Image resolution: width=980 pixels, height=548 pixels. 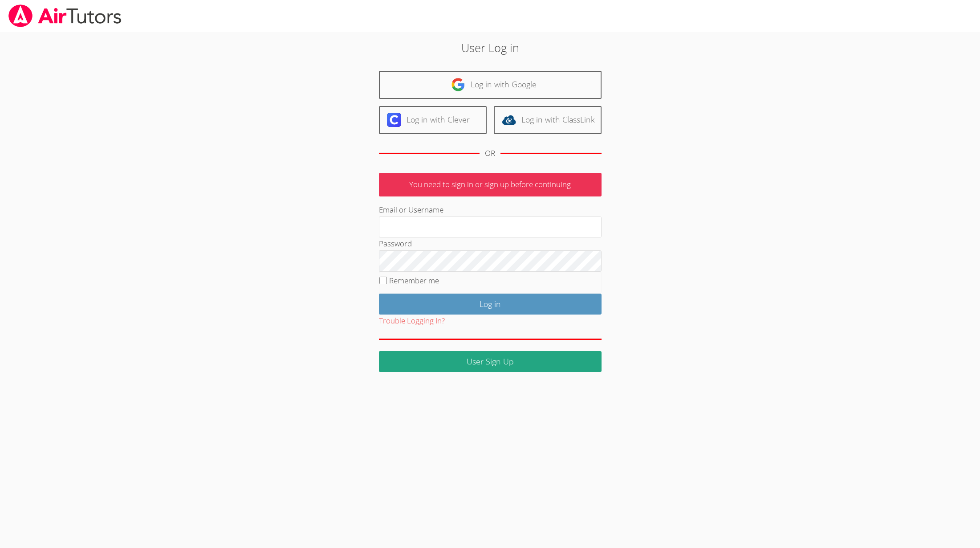 What do you see at coordinates (411, 210) in the screenshot?
I see `label: Email or Username` at bounding box center [411, 210].